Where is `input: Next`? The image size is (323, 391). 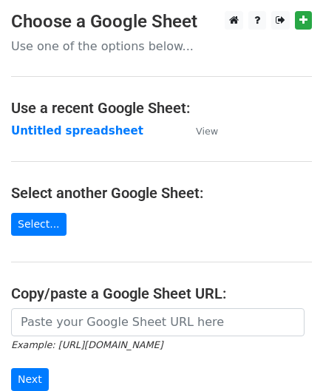
input: Next is located at coordinates (30, 379).